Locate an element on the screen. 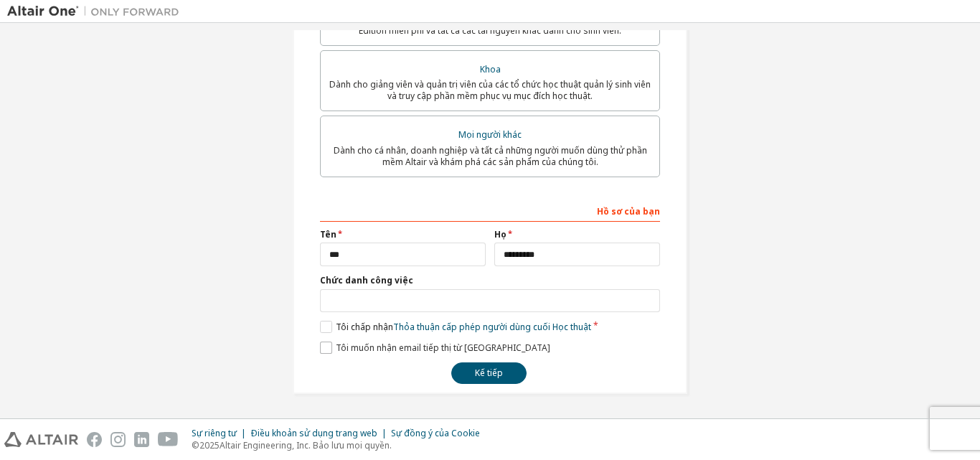 The image size is (980, 460). img: altair_logo.svg is located at coordinates (41, 439).